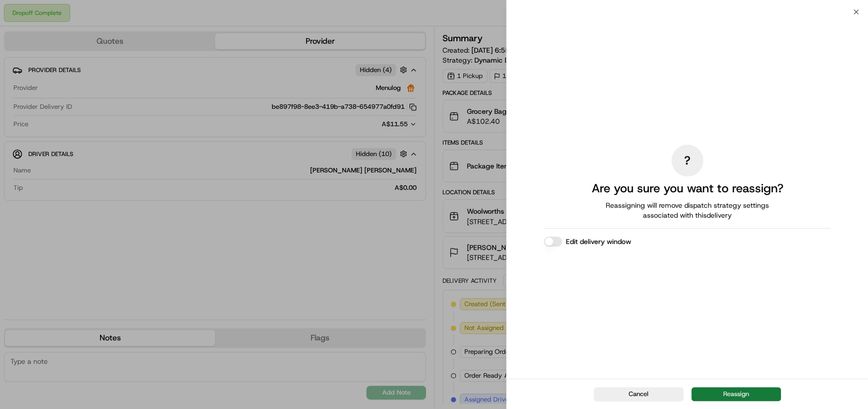 This screenshot has width=868, height=409. I want to click on button: Cancel, so click(638, 394).